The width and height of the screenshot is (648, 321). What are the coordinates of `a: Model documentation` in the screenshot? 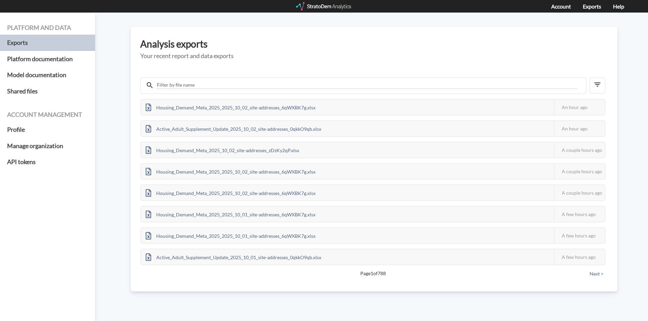 It's located at (48, 75).